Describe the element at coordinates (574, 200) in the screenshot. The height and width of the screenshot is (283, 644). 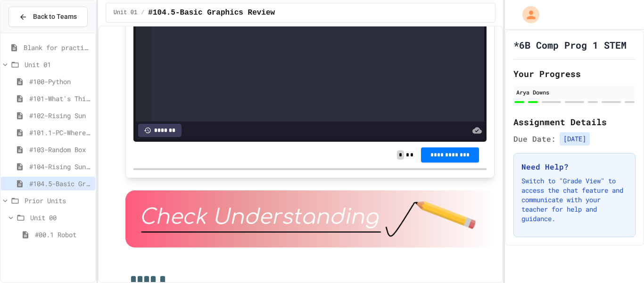
I see `p: Switch to "Grade View" to access the chat feature and communicate with your teacher for help and ...` at that location.